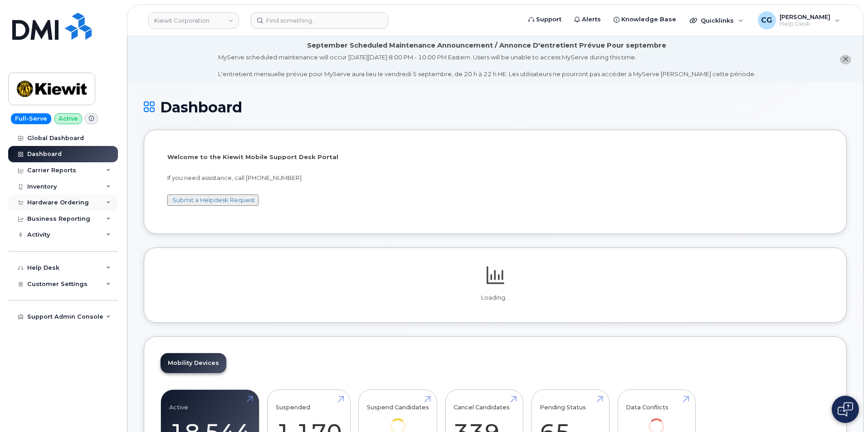  What do you see at coordinates (193, 364) in the screenshot?
I see `a: Mobility Devices` at bounding box center [193, 364].